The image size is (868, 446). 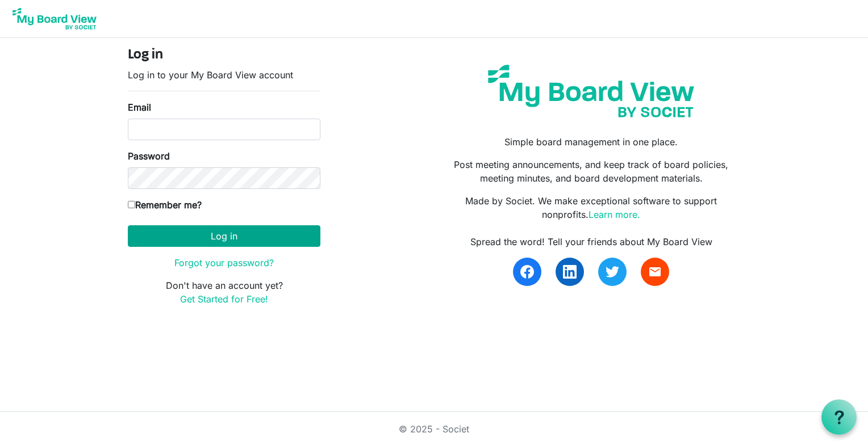 What do you see at coordinates (591, 91) in the screenshot?
I see `img: my-board-view-societ.svg` at bounding box center [591, 91].